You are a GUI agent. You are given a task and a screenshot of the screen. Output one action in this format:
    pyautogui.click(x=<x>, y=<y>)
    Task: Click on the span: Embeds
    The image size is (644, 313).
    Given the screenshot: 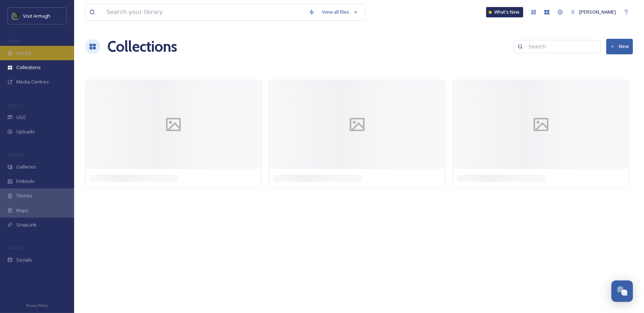 What is the action you would take?
    pyautogui.click(x=25, y=181)
    